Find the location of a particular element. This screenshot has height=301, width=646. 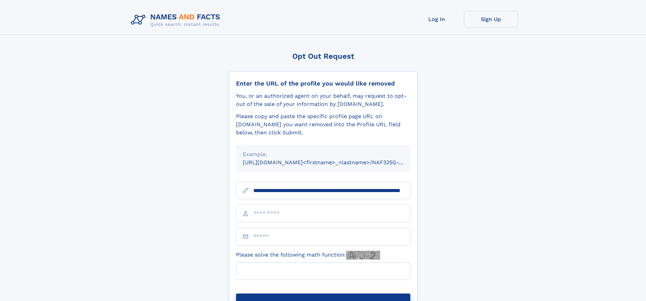

a: Sign Up is located at coordinates (491, 19).